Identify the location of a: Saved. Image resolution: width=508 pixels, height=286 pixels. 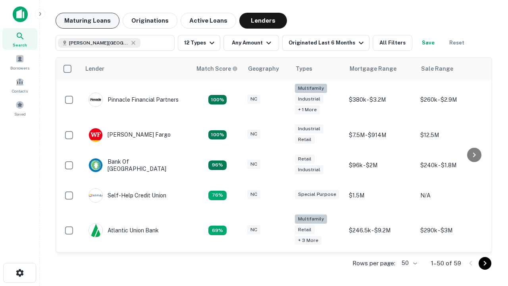
(20, 108).